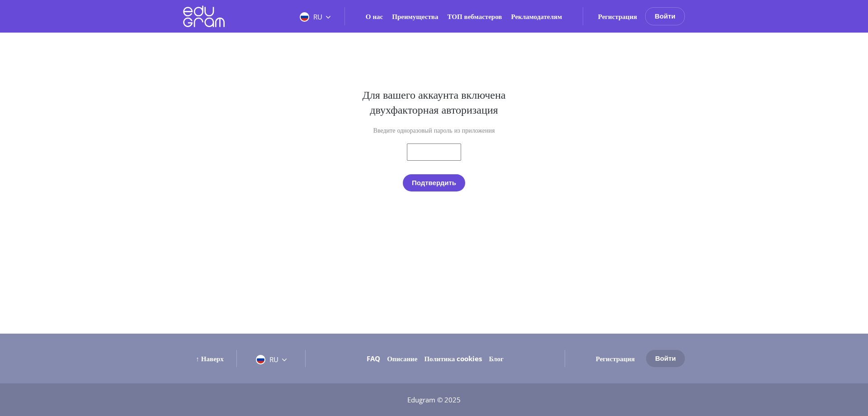 The image size is (868, 416). Describe the element at coordinates (415, 16) in the screenshot. I see `a: Преимущества` at that location.